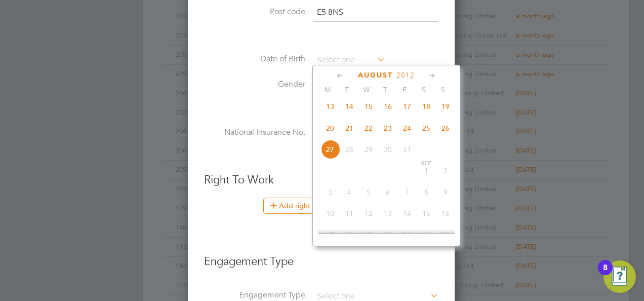 The width and height of the screenshot is (644, 301). Describe the element at coordinates (350, 214) in the screenshot. I see `span: 11` at that location.